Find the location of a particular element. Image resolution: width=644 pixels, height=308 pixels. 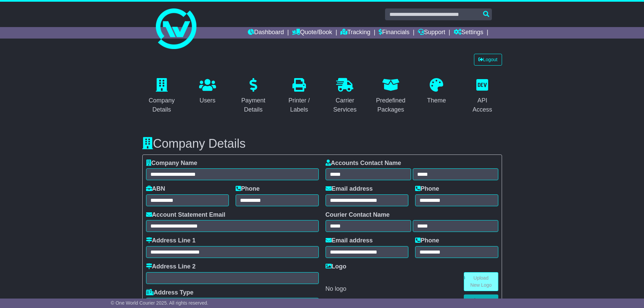

div: Carrier Services is located at coordinates (345, 105).